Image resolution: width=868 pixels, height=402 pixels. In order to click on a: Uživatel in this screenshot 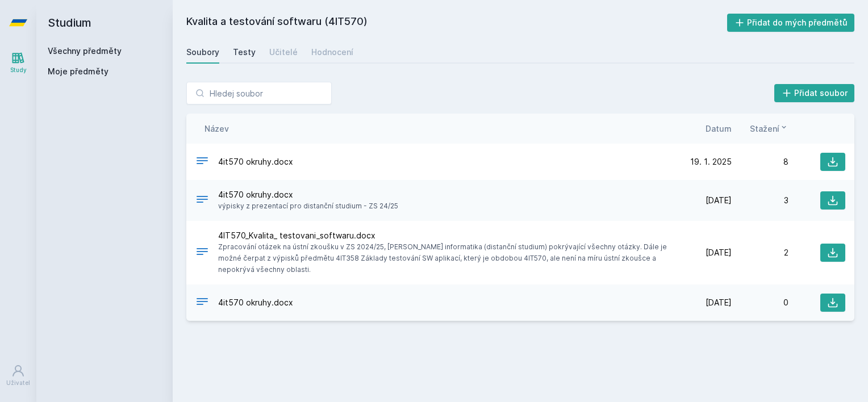, I will do `click(18, 375)`.